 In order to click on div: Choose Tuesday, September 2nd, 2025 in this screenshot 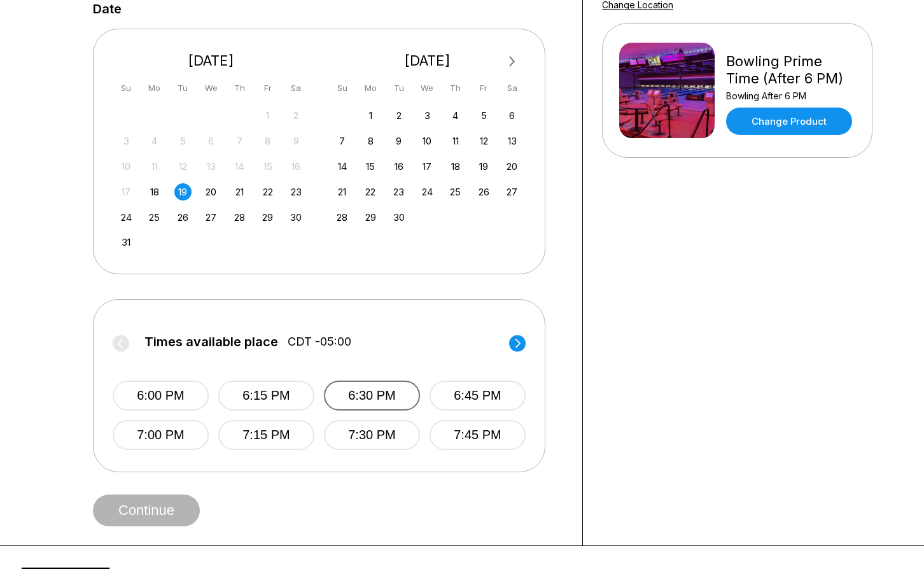, I will do `click(398, 115)`.